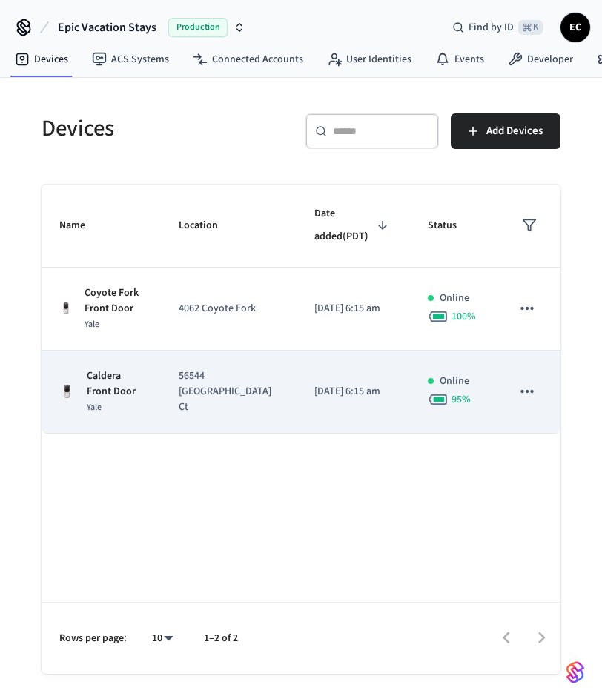 The width and height of the screenshot is (602, 699). What do you see at coordinates (107, 27) in the screenshot?
I see `span: Epic Vacation Stays` at bounding box center [107, 27].